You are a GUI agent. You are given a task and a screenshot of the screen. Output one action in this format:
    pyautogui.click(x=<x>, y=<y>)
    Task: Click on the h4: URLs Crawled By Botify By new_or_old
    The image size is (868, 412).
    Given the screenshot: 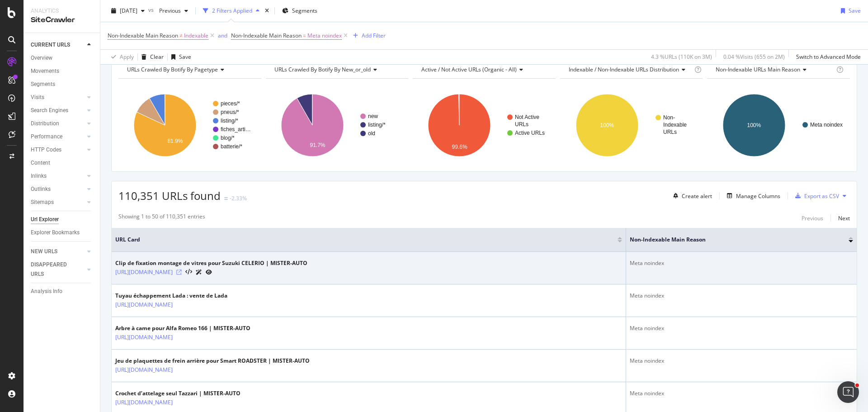 What is the action you would take?
    pyautogui.click(x=337, y=69)
    